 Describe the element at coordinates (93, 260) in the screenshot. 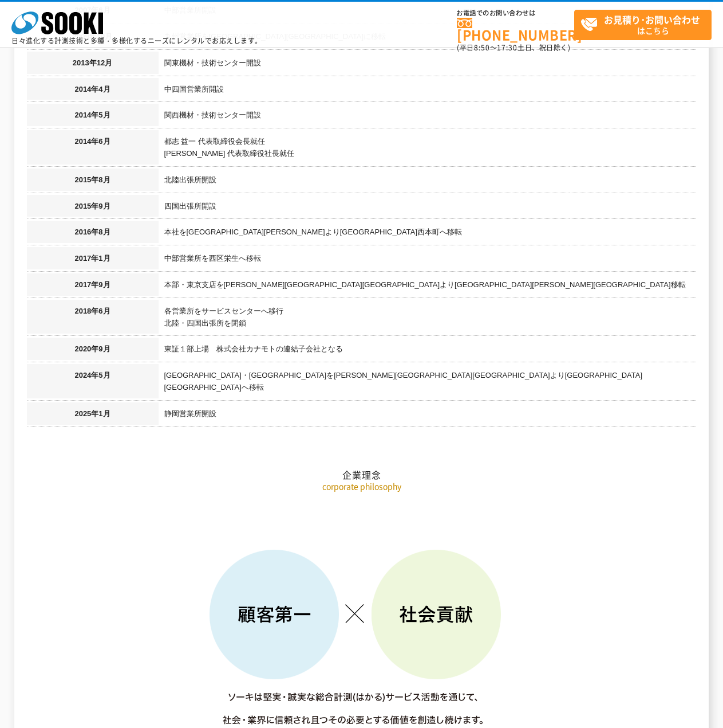

I see `th: 2017年1月` at that location.